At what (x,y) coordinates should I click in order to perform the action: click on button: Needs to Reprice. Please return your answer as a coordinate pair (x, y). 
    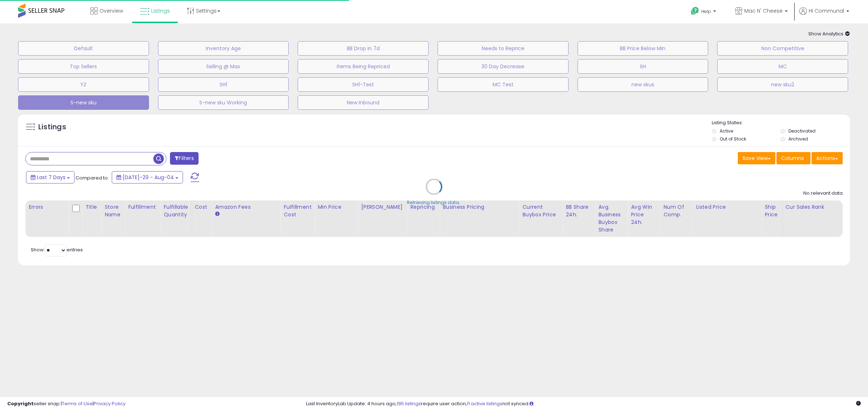
    Looking at the image, I should click on (503, 48).